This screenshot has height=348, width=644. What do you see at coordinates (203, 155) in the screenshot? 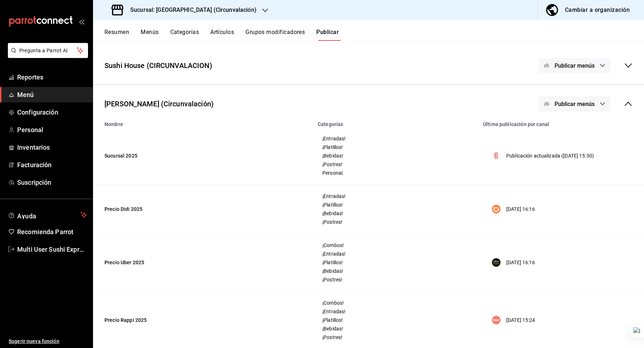
I see `td: Sucursal 2025` at bounding box center [203, 155].